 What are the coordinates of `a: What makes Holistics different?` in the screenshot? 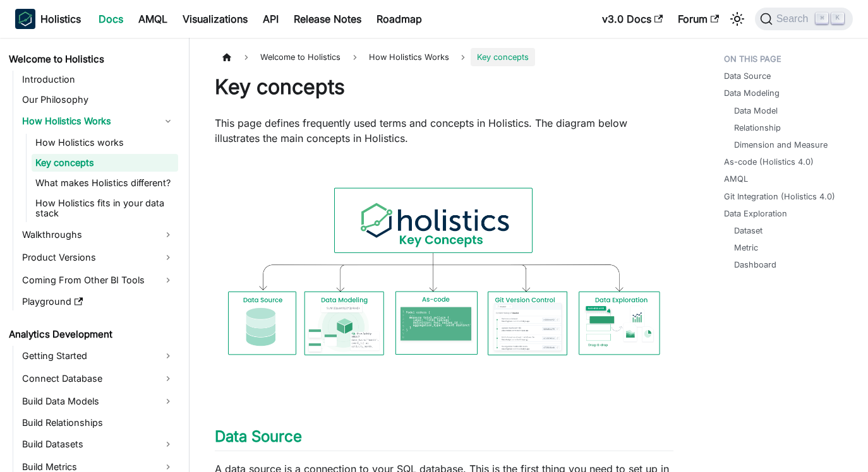 It's located at (105, 183).